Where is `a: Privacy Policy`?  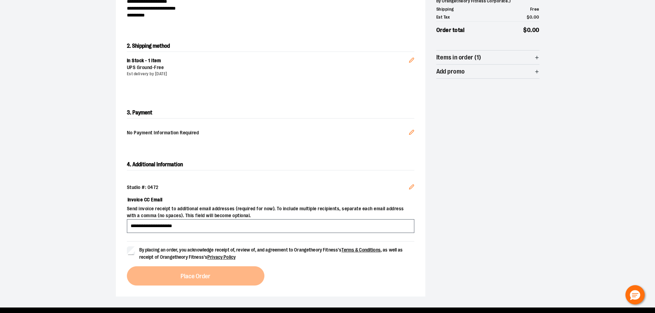 a: Privacy Policy is located at coordinates (221, 257).